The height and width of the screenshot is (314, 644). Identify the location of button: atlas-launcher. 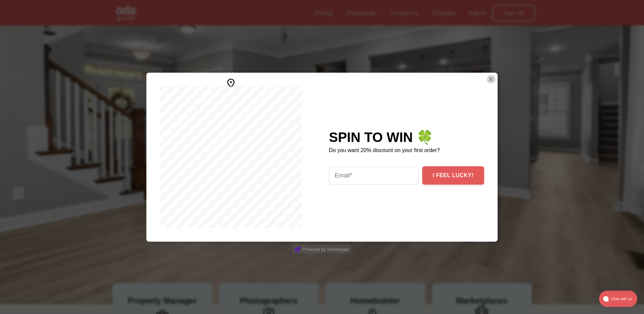
(618, 299).